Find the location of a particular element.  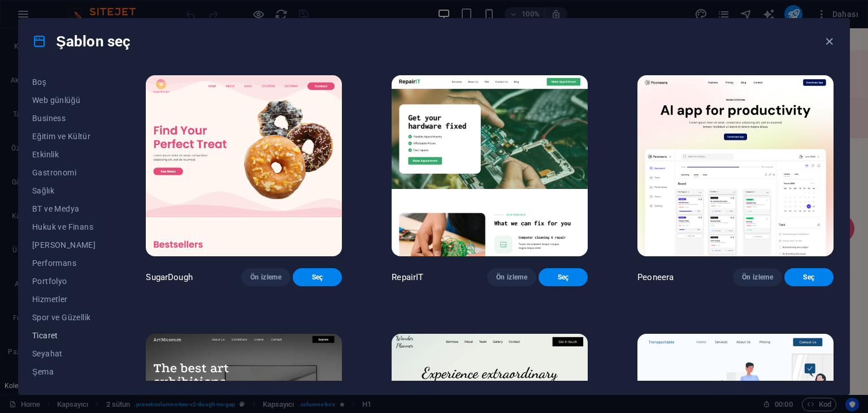

span: Hukuk ve Finans is located at coordinates (64, 227).